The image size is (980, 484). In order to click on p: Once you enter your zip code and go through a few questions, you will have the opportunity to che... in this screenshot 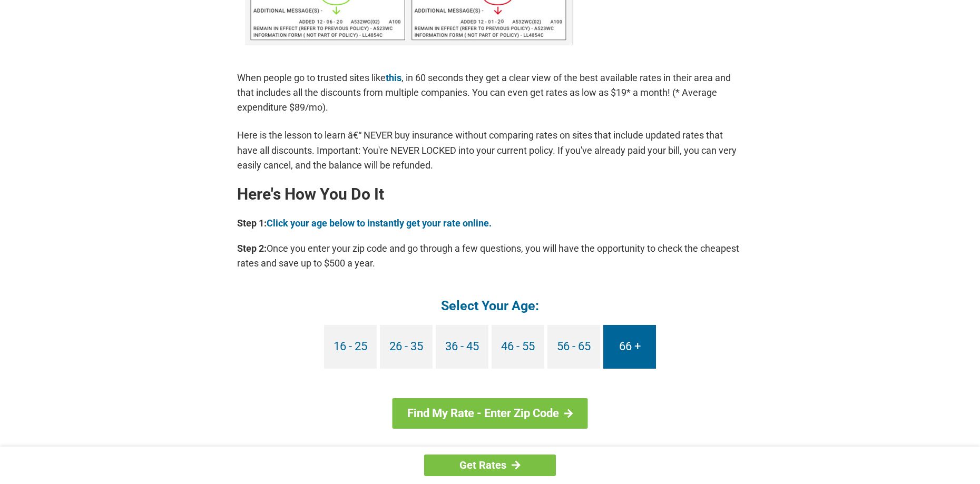, I will do `click(490, 255)`.